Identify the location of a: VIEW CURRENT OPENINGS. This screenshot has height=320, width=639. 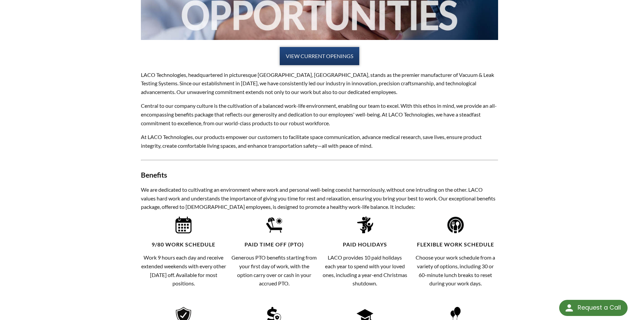
(319, 56).